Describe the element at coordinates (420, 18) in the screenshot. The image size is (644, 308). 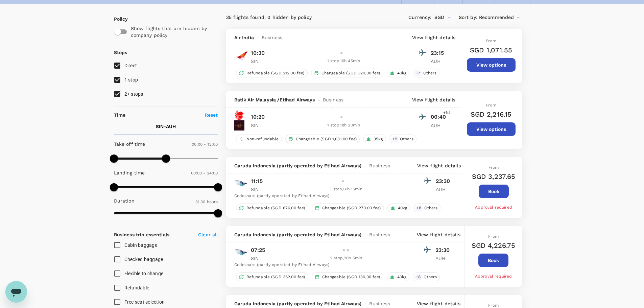
I see `span: Currency :` at that location.